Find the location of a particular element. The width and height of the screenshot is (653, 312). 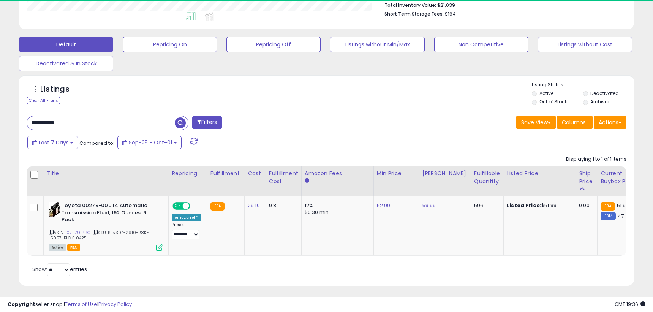

div: Preset: is located at coordinates (186, 230).